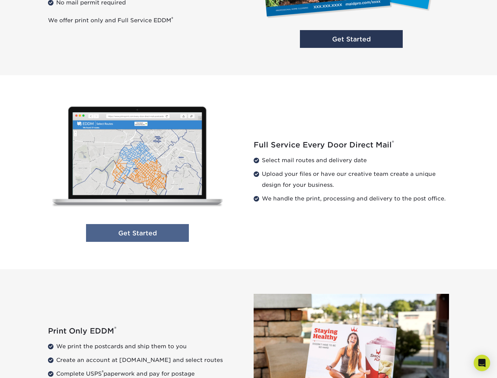 This screenshot has width=497, height=378. I want to click on h2: Print Only EDDM, so click(146, 332).